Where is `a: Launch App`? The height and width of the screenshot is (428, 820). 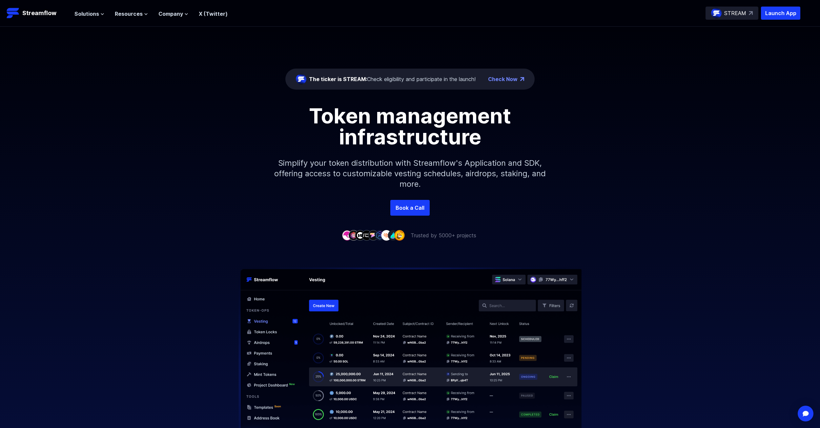 a: Launch App is located at coordinates (781, 13).